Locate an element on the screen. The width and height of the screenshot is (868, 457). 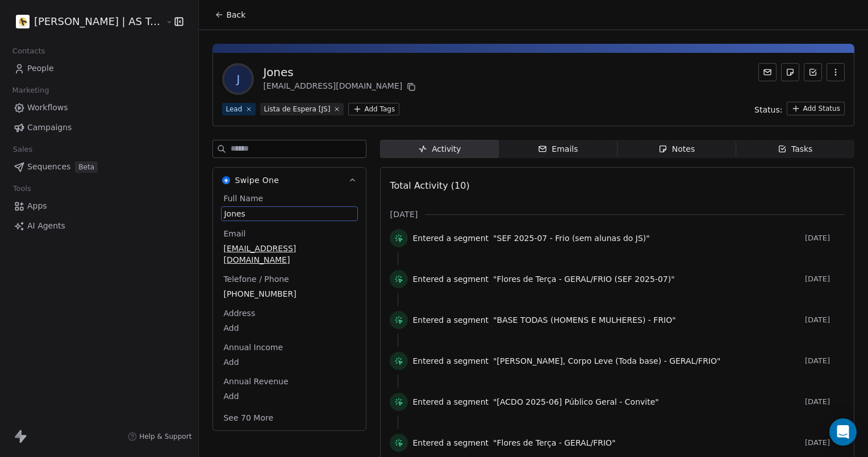
span: Jones is located at coordinates (289, 213).